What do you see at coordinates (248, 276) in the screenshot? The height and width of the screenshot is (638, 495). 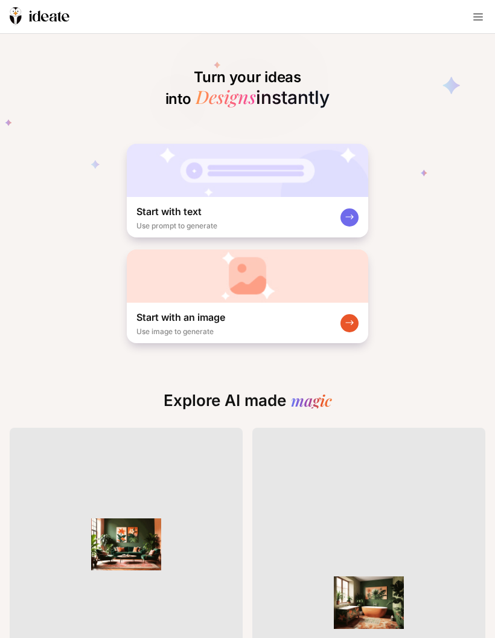 I see `img: startWithImageContainerThumbnailMobile.jpg` at bounding box center [248, 276].